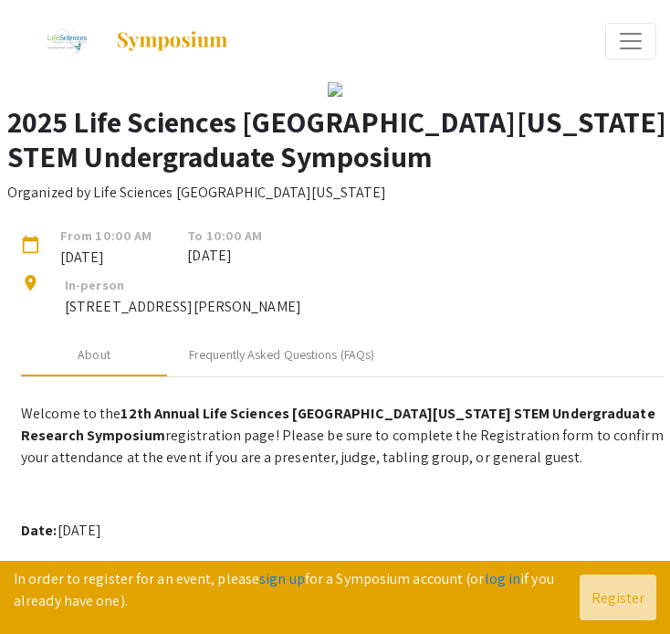  What do you see at coordinates (281, 354) in the screenshot?
I see `div: Frequently Asked Questions (FAQs)` at bounding box center [281, 354].